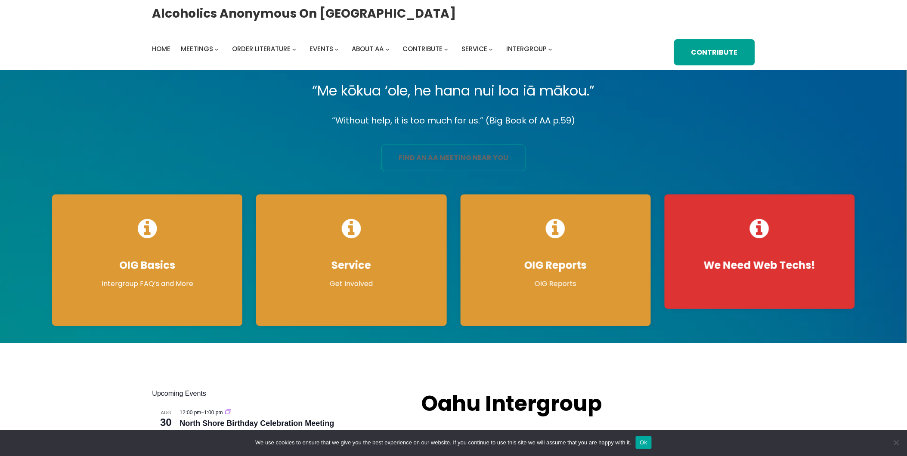  What do you see at coordinates (213, 413) in the screenshot?
I see `span: 1:00 pm` at bounding box center [213, 413].